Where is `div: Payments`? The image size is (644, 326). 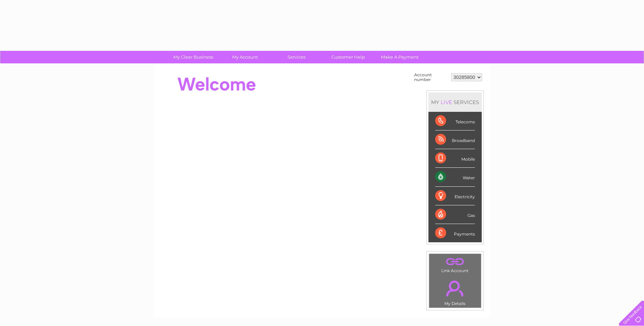
div: Payments is located at coordinates (455, 234).